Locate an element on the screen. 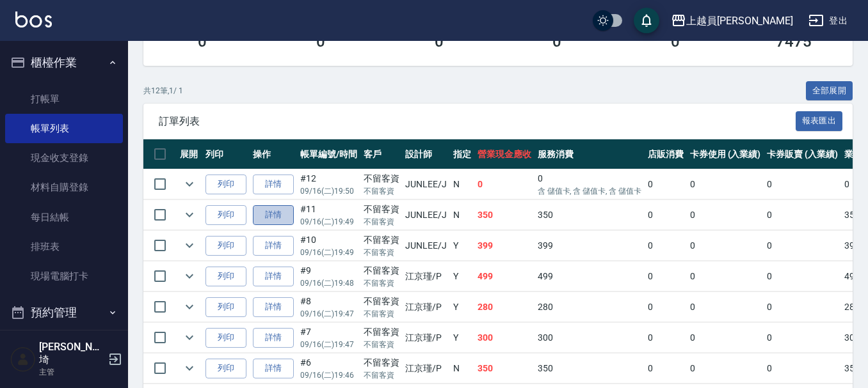 The width and height of the screenshot is (868, 388). th: 列印 is located at coordinates (226, 154).